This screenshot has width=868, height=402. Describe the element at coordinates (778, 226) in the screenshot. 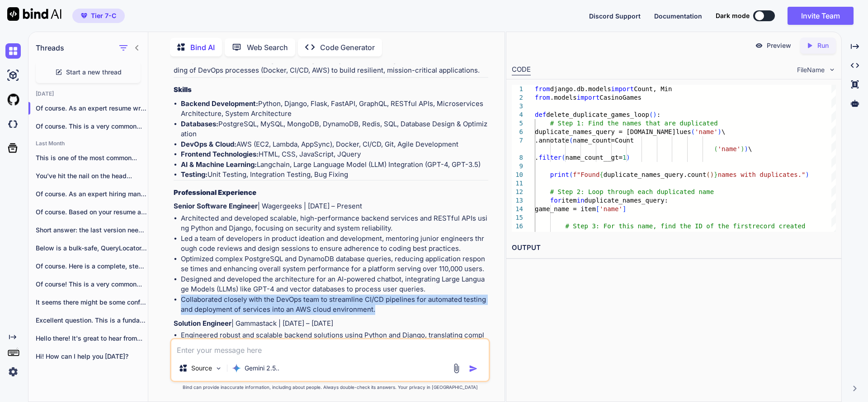

I see `span: record created` at that location.